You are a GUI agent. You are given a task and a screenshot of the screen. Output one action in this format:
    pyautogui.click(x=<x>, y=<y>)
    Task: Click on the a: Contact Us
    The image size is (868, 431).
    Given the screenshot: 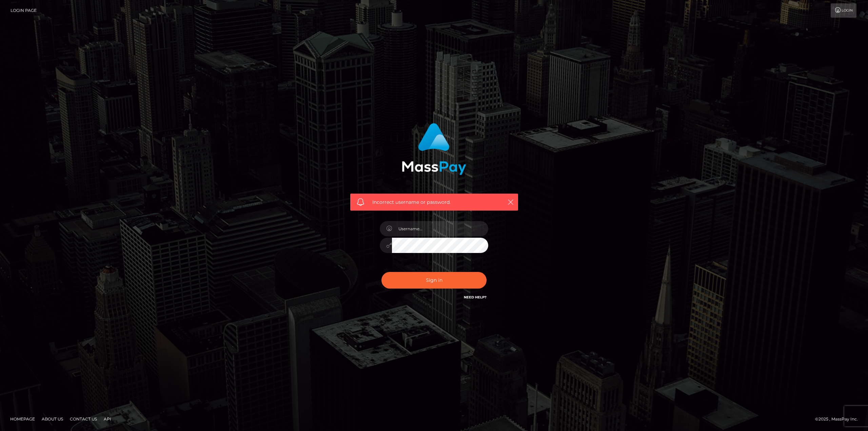 What is the action you would take?
    pyautogui.click(x=84, y=418)
    